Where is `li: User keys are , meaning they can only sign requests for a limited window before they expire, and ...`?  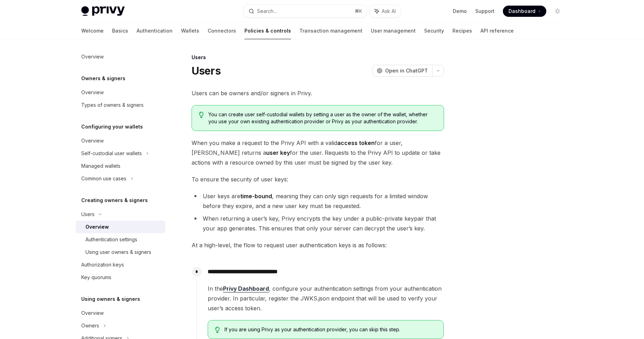 li: User keys are , meaning they can only sign requests for a limited window before they expire, and ... is located at coordinates (318, 201).